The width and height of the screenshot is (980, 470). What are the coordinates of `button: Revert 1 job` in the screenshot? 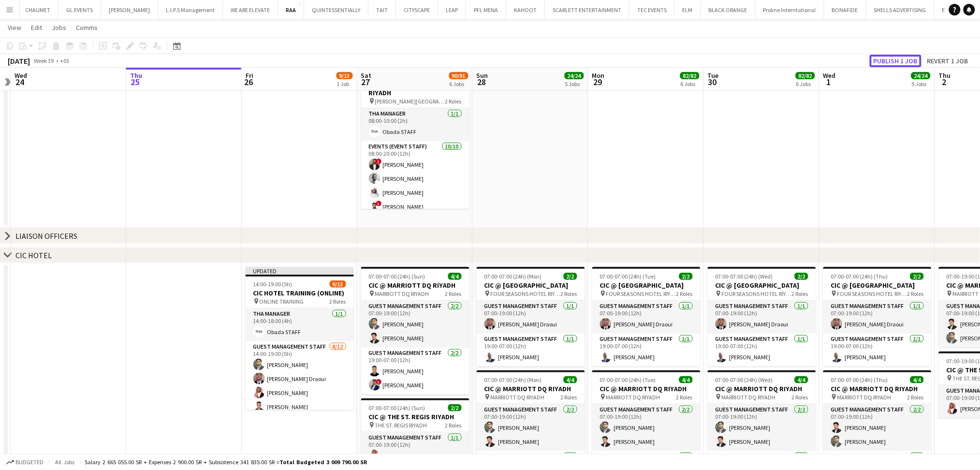 It's located at (947, 61).